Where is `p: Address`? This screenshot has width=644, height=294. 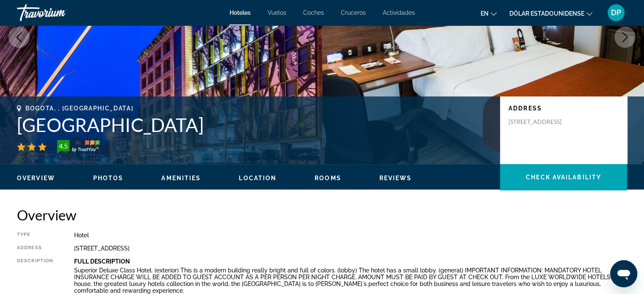 p: Address is located at coordinates (564, 108).